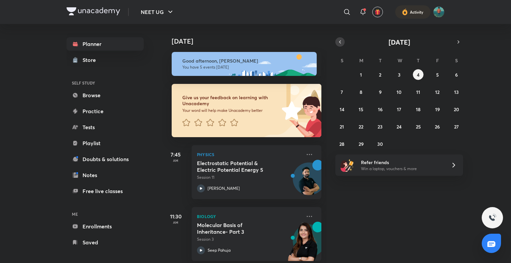 This screenshot has height=263, width=511. I want to click on img: feedback_image, so click(290, 110).